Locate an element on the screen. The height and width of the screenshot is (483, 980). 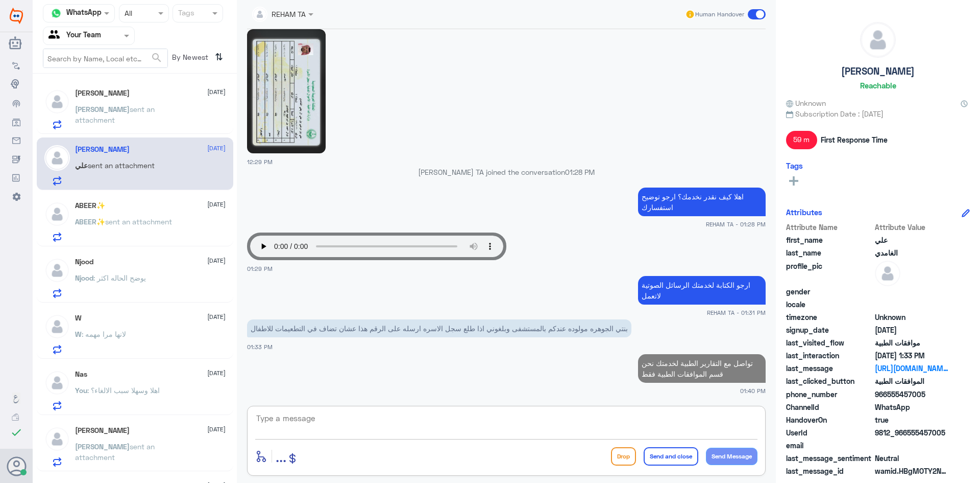
h5: Nas is located at coordinates (81, 374).